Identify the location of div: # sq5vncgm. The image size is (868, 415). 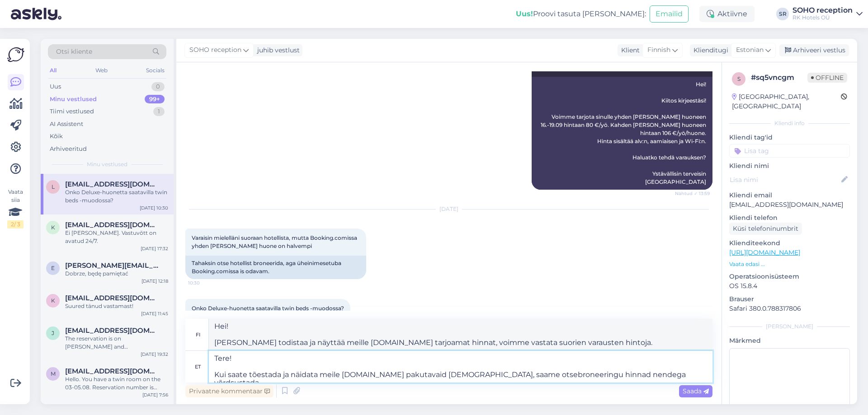
(778, 77).